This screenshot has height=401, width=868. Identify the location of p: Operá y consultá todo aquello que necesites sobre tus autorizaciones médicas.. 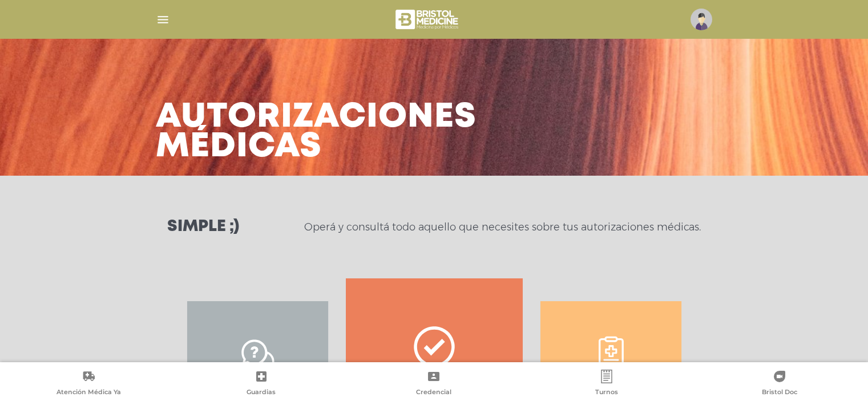
(502, 227).